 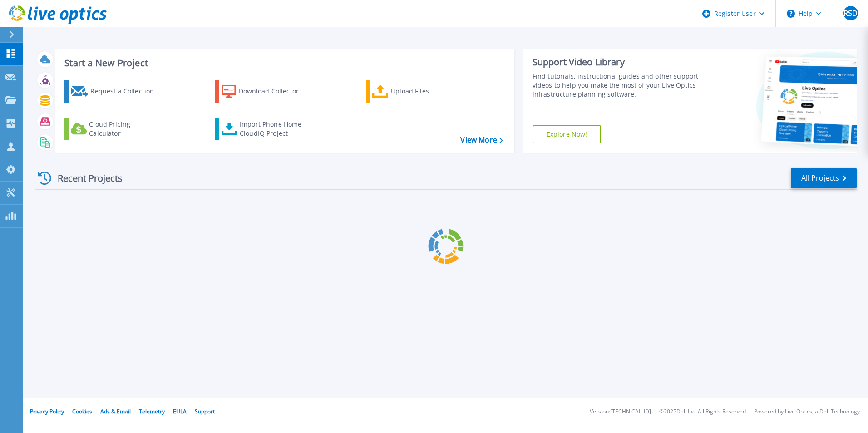 What do you see at coordinates (82, 411) in the screenshot?
I see `a: Cookies` at bounding box center [82, 411].